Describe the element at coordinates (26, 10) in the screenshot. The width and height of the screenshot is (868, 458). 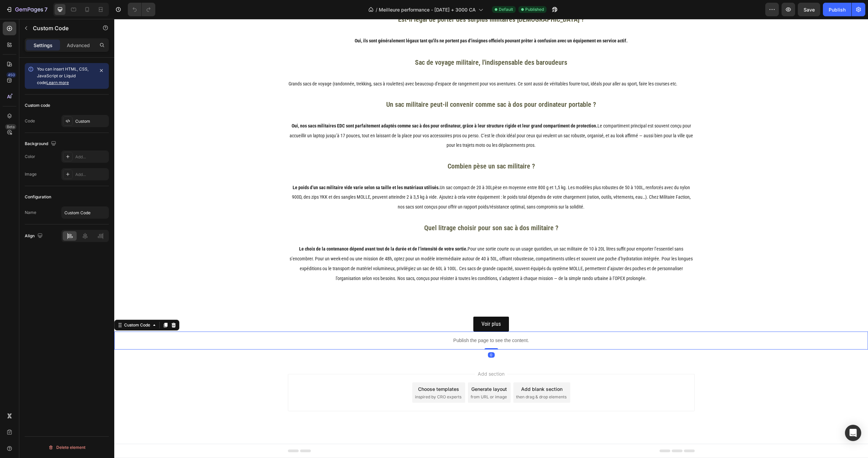
I see `button: 7` at that location.